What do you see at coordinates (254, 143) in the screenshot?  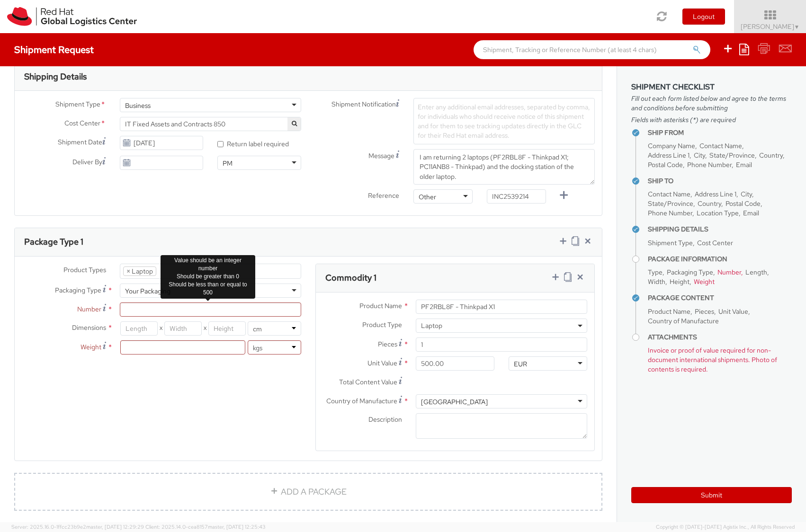 I see `label: Return label required` at bounding box center [254, 143].